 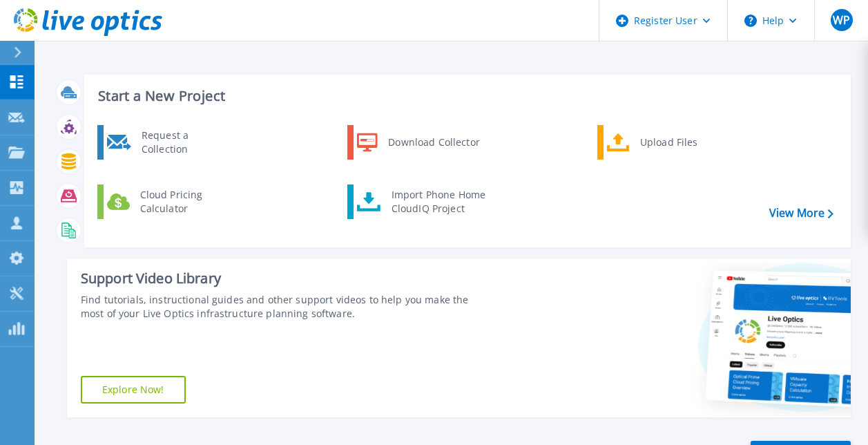 I want to click on a: Upload Files, so click(x=667, y=142).